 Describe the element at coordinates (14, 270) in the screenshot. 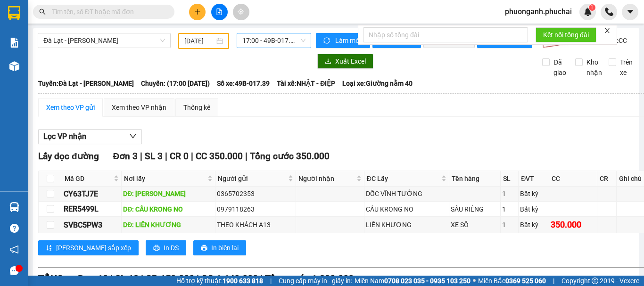

I see `span: message` at that location.